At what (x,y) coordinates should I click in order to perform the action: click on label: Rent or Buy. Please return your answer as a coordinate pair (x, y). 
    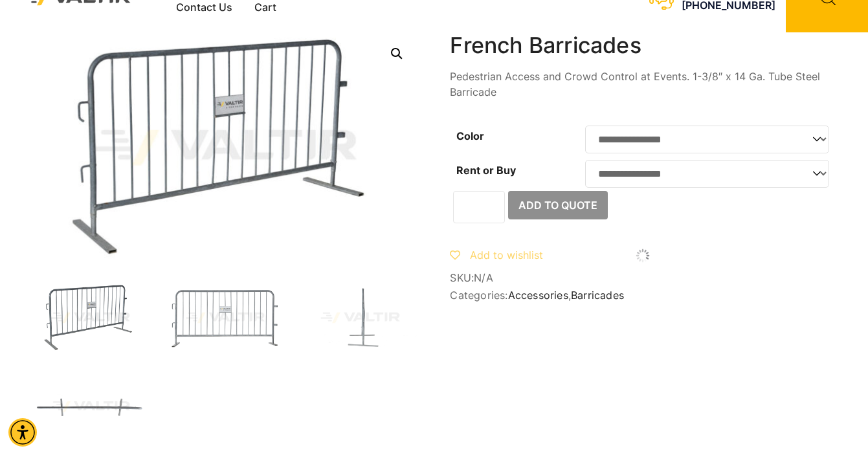
    Looking at the image, I should click on (486, 171).